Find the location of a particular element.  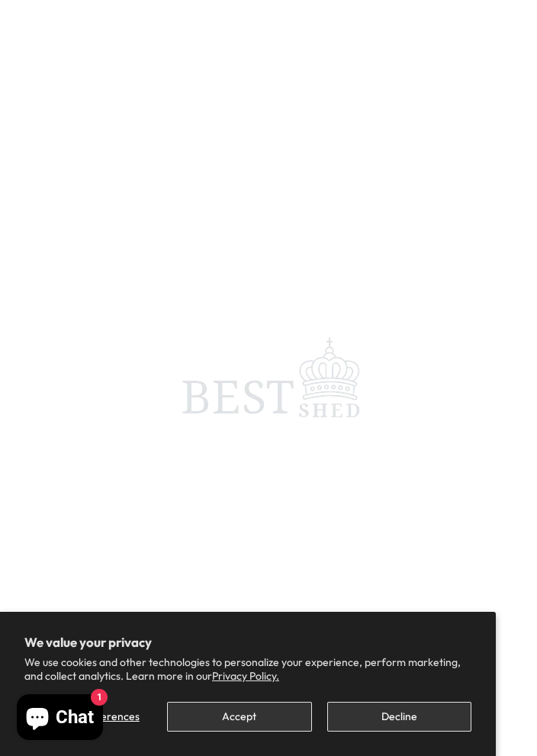

inbox-online-store-chat: Shopify online store chat is located at coordinates (59, 719).